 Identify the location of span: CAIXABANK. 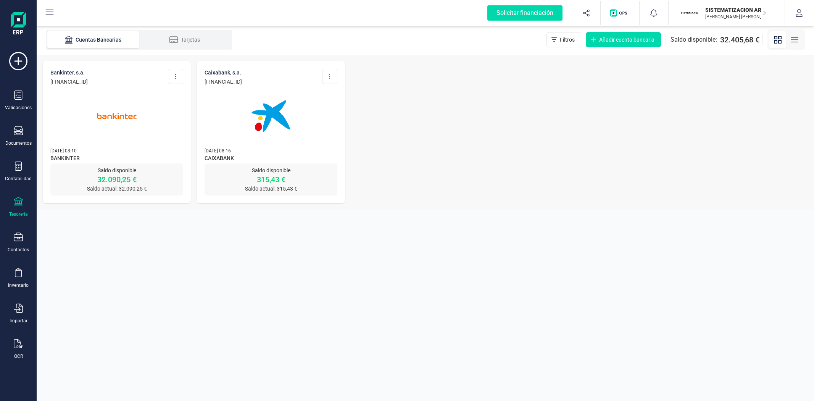
(271, 159).